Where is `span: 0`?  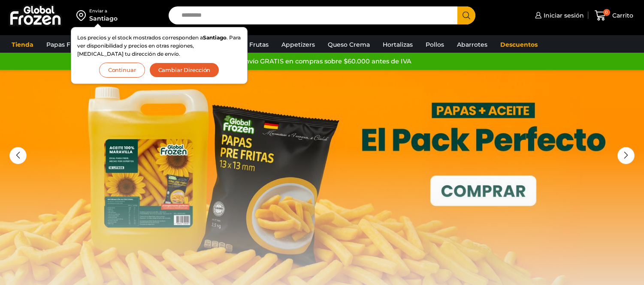
span: 0 is located at coordinates (607, 12).